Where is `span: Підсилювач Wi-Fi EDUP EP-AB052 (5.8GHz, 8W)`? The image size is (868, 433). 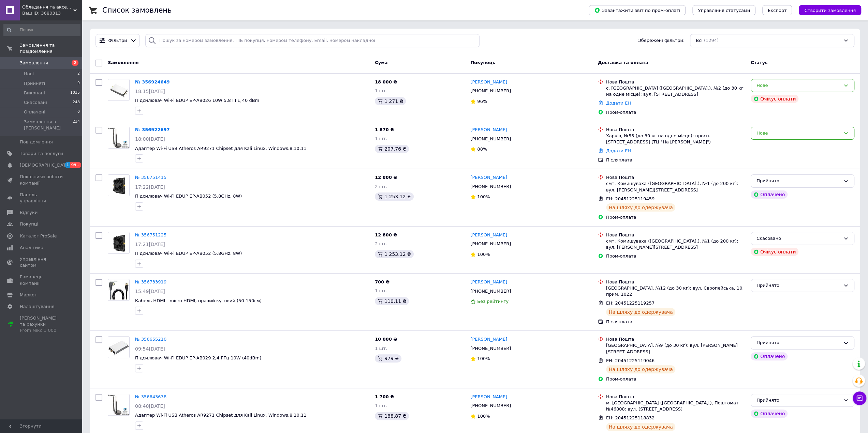 span: Підсилювач Wi-Fi EDUP EP-AB052 (5.8GHz, 8W) is located at coordinates (189, 196).